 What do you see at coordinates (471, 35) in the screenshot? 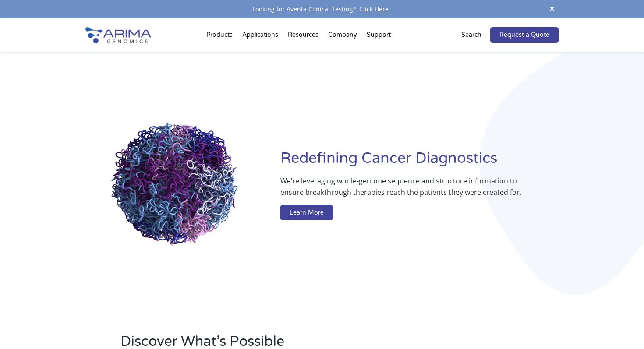
I see `p: Search` at bounding box center [471, 35].